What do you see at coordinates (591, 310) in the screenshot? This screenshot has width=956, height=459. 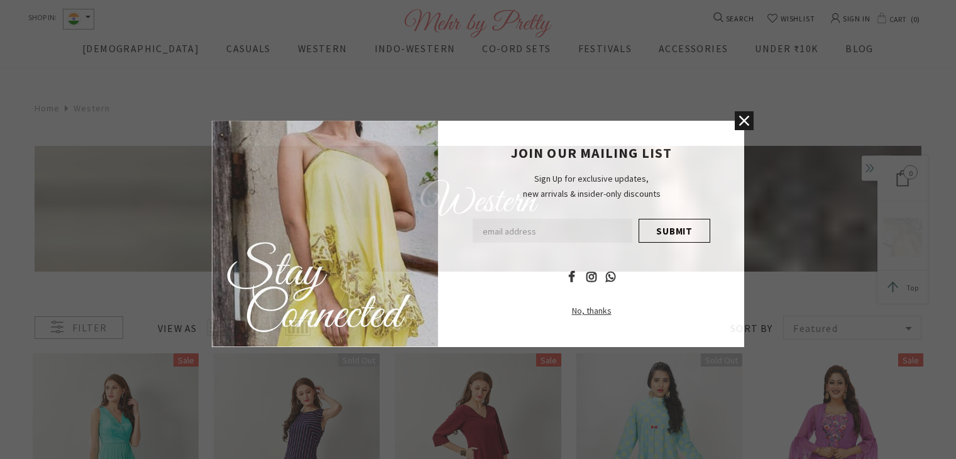 I see `span: No, thanks` at bounding box center [591, 310].